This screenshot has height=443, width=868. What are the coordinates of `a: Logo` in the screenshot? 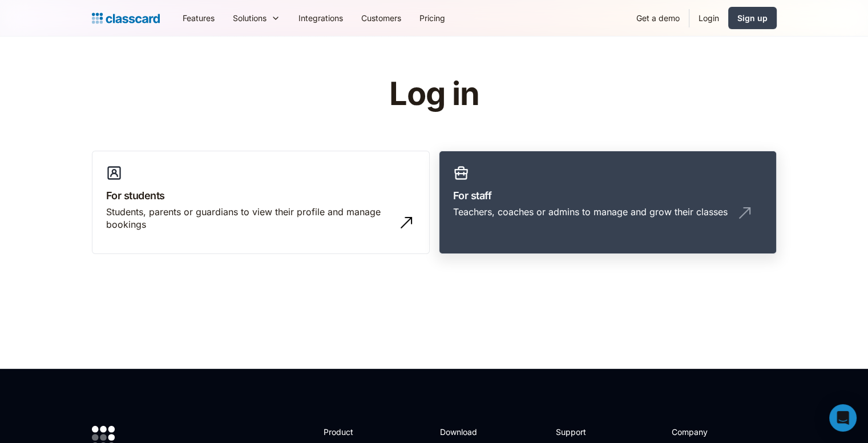 It's located at (125, 18).